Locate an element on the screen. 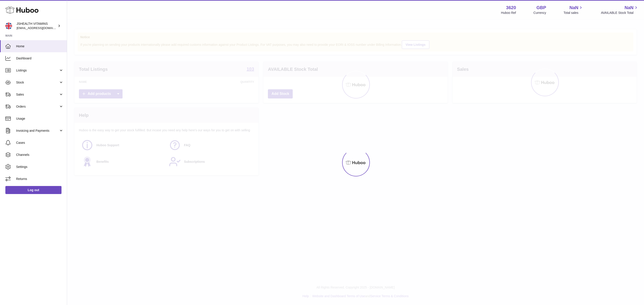  span: Dashboard is located at coordinates (40, 58).